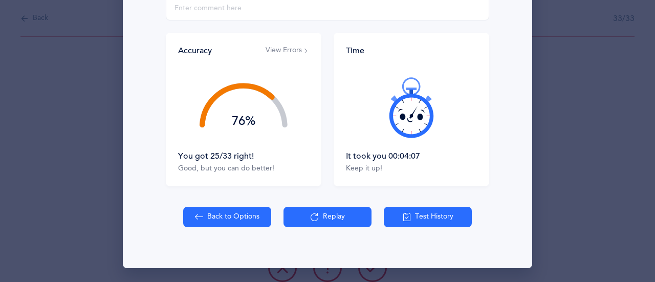  What do you see at coordinates (428, 217) in the screenshot?
I see `button: Test History` at bounding box center [428, 217].